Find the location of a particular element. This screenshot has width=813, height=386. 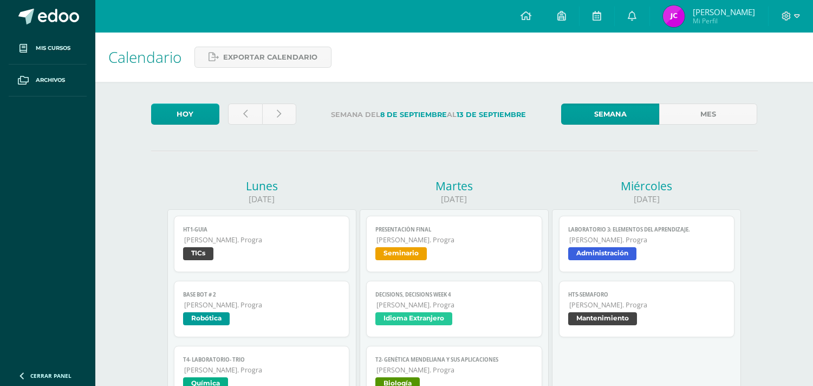

span: Robótica is located at coordinates (206, 319).